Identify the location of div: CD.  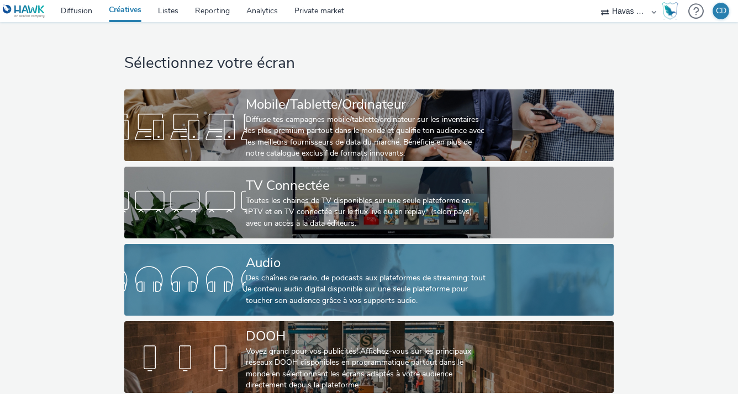
(721, 11).